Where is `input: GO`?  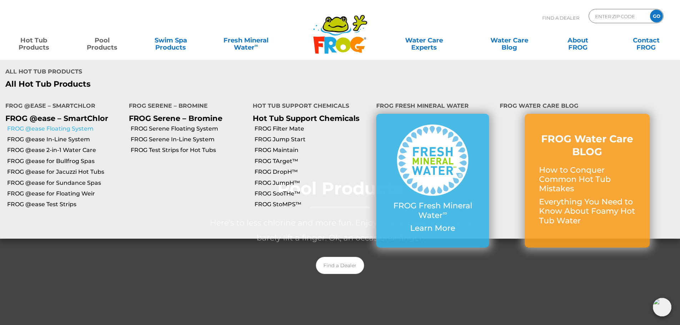
input: GO is located at coordinates (656, 16).